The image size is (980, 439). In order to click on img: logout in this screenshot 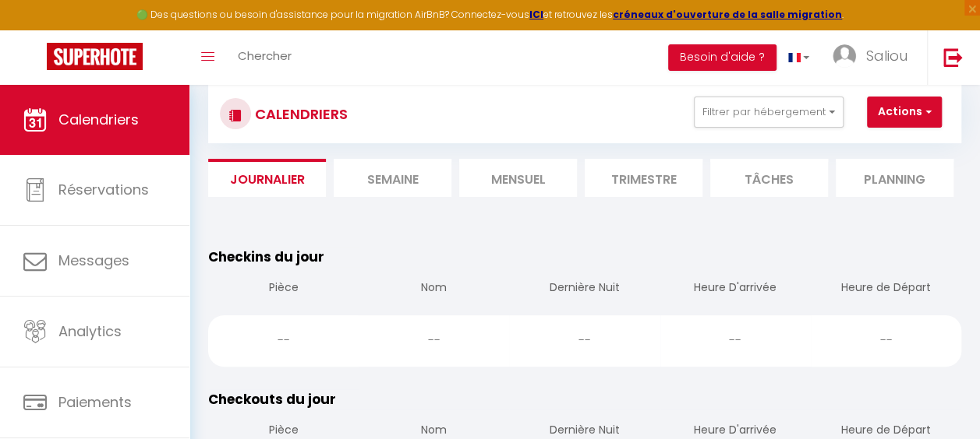, I will do `click(953, 57)`.